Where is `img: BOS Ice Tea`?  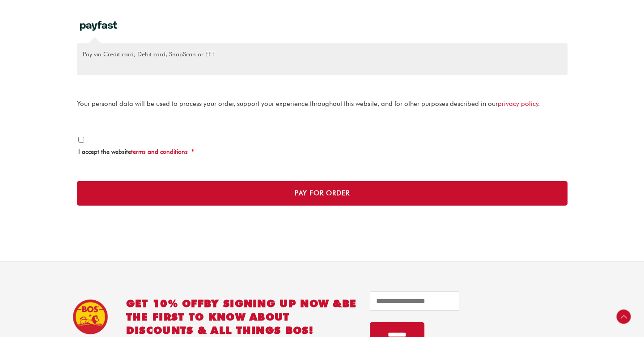 img: BOS Ice Tea is located at coordinates (90, 317).